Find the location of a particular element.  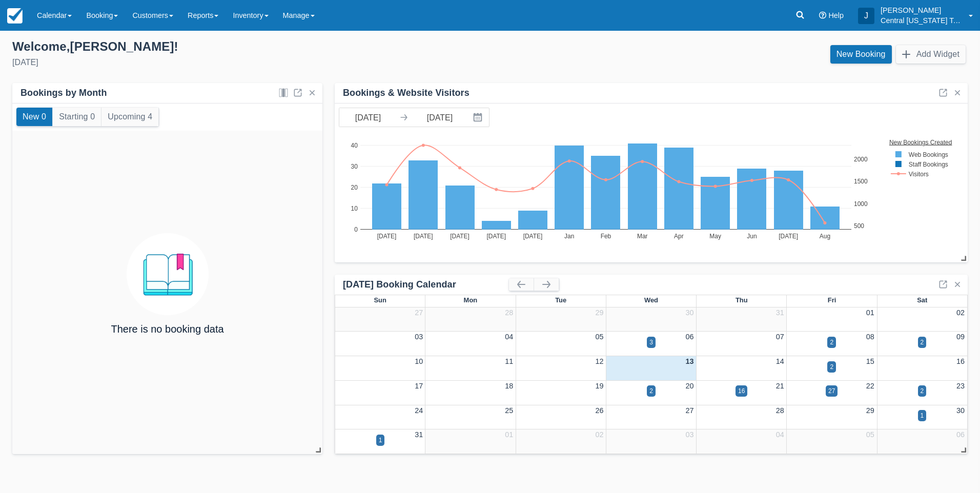

a: 13 is located at coordinates (690, 361).